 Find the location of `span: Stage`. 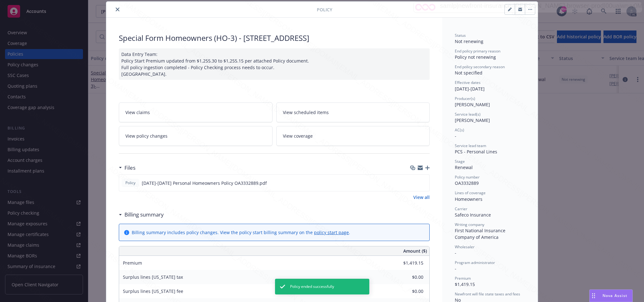

span: Stage is located at coordinates (460, 161).